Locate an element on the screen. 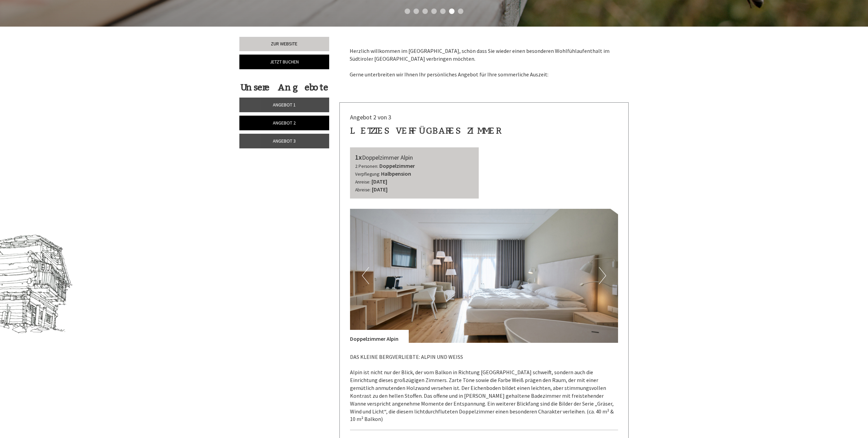 The image size is (868, 438). span: Angebot 2 is located at coordinates (284, 123).